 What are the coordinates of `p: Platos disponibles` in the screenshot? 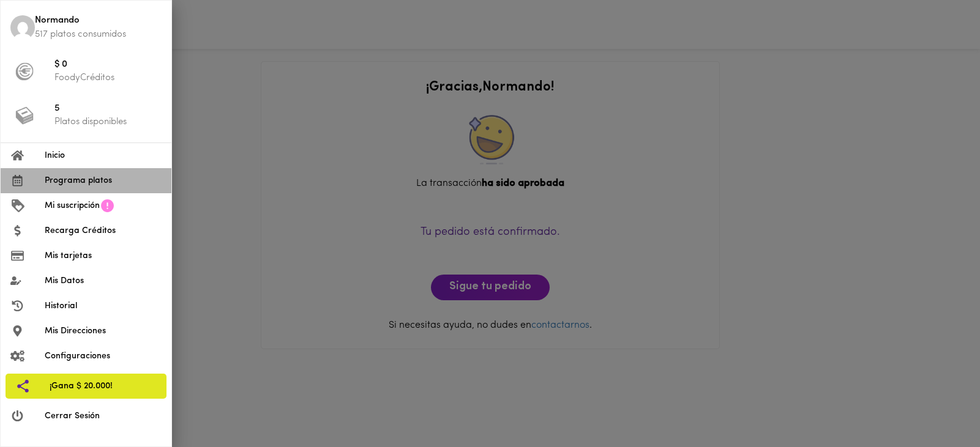 It's located at (107, 122).